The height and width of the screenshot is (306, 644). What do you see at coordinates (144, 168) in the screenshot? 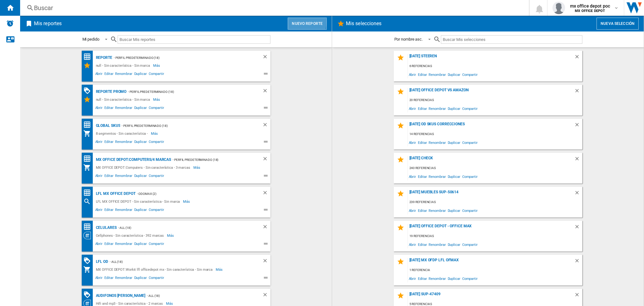
I see `div: MX OFFICE DEPOT:Computers - Sin característica - 3 marcas` at bounding box center [144, 168].